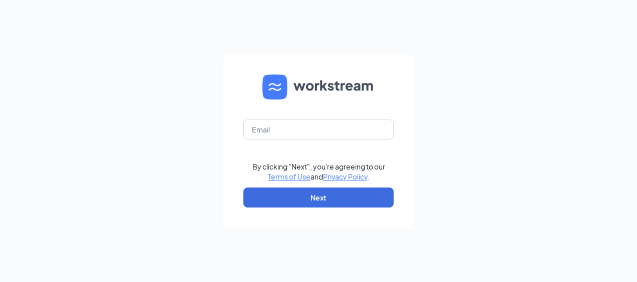  What do you see at coordinates (289, 177) in the screenshot?
I see `a: Terms of Use` at bounding box center [289, 177].